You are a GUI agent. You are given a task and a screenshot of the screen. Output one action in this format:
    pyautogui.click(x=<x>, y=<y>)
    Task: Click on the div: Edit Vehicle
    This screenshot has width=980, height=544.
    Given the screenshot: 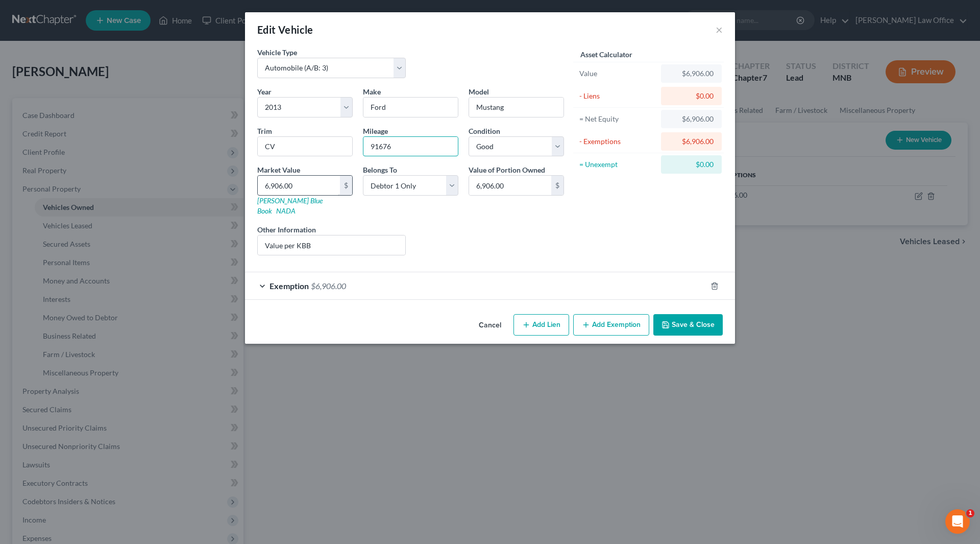 What is the action you would take?
    pyautogui.click(x=286, y=30)
    